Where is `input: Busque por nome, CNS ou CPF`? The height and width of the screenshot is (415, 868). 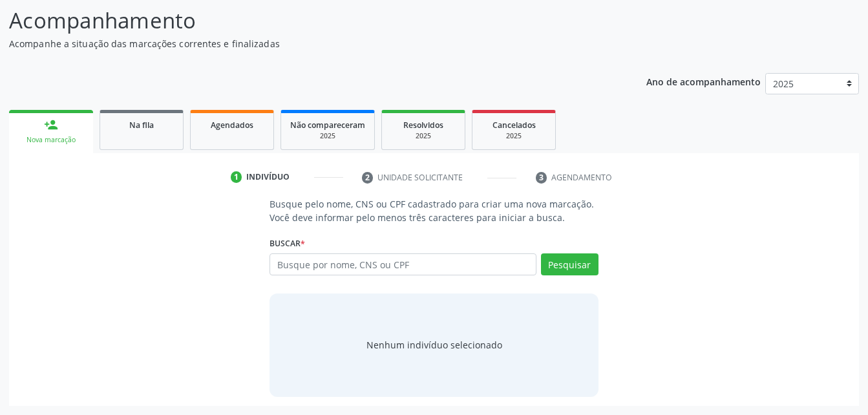 input: Busque por nome, CNS ou CPF is located at coordinates (403, 264).